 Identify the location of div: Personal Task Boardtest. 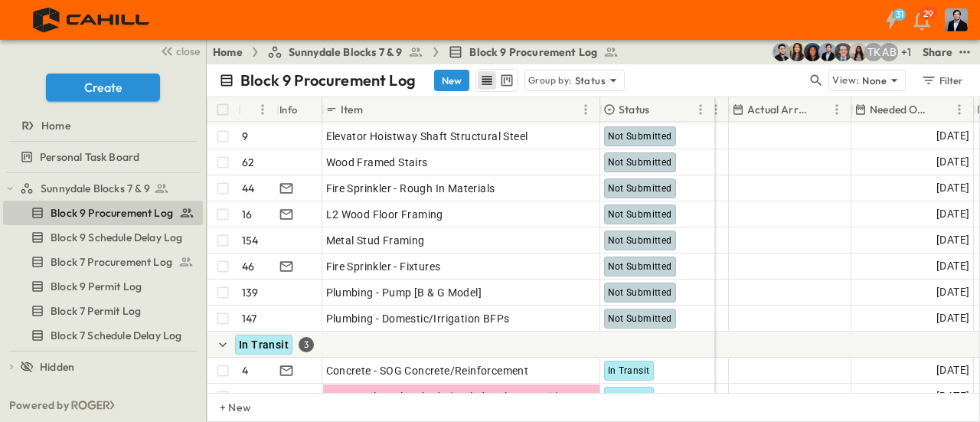
(103, 157).